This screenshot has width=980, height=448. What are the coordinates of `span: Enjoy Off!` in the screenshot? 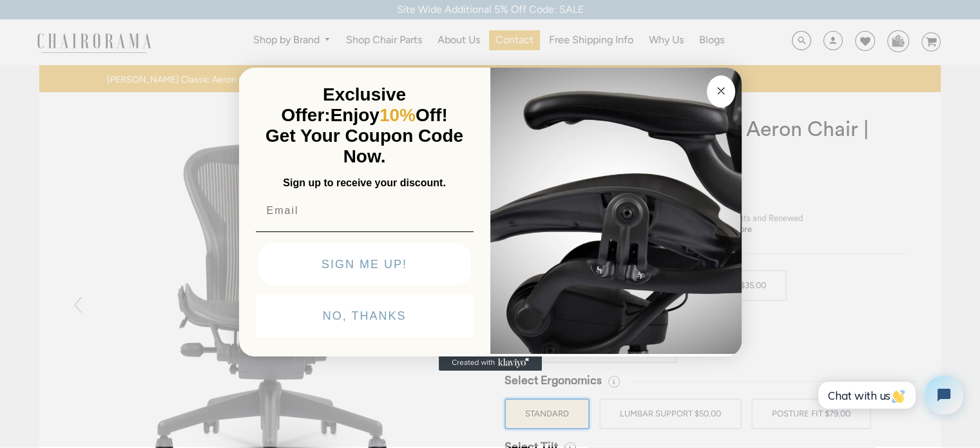 It's located at (389, 114).